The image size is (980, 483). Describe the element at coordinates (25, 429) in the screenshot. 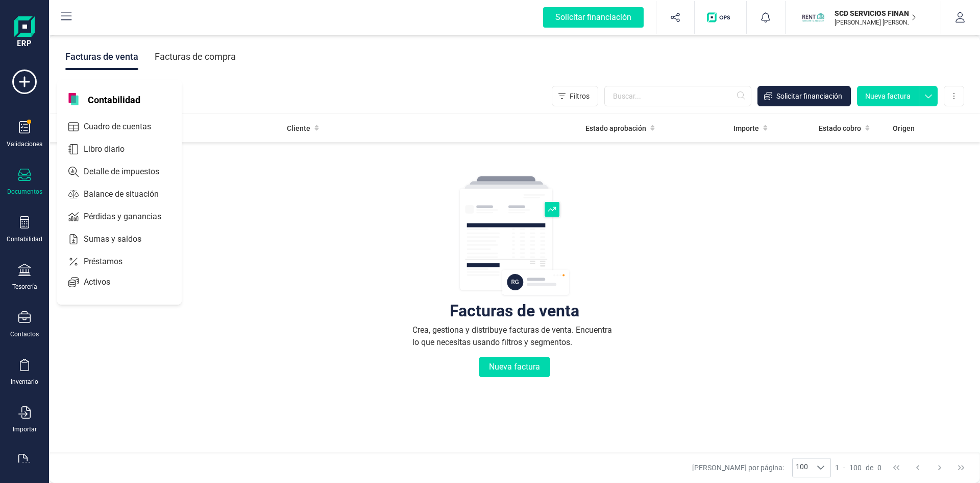

I see `div: Importar` at that location.